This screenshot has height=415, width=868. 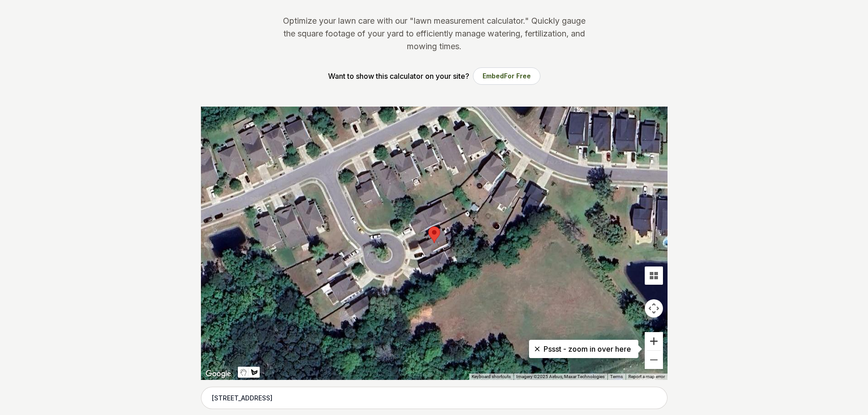 I want to click on input: Enter your address to get started, so click(x=434, y=398).